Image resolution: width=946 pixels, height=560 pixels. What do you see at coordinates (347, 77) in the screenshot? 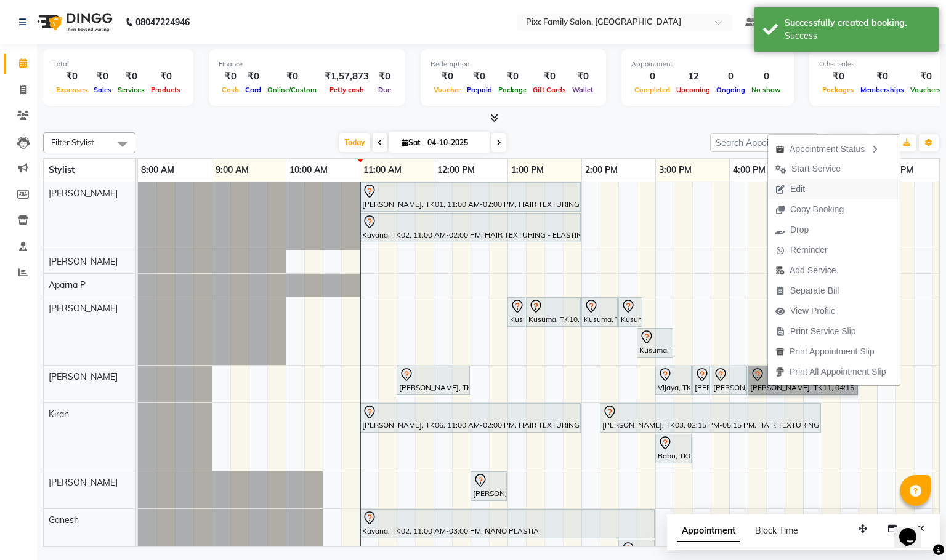
I see `div: ₹1,57,873` at bounding box center [347, 77].